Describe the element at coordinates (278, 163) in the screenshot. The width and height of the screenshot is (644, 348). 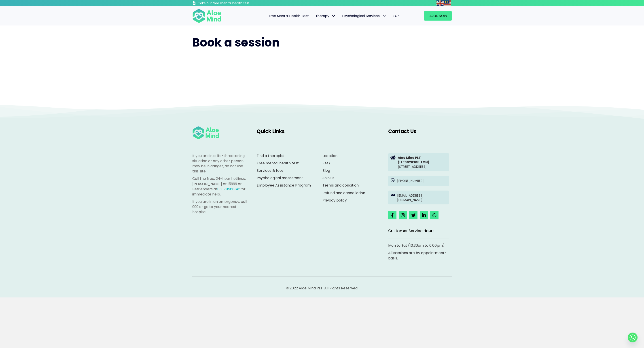
I see `a: Free mental health test` at that location.